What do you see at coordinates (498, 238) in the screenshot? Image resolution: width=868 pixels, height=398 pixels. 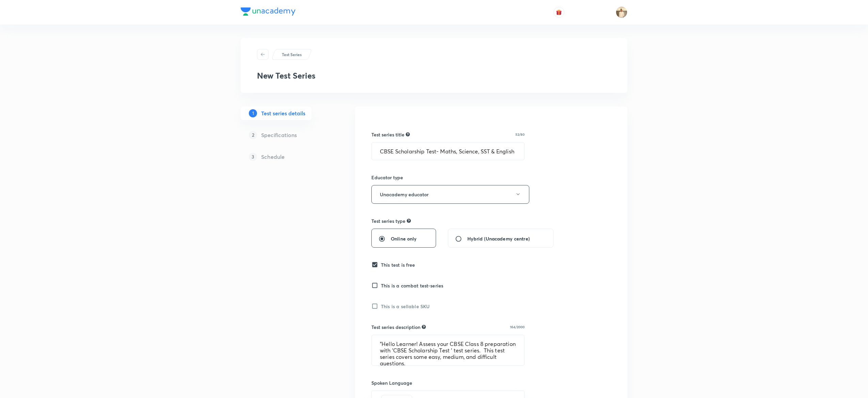 I see `span: Hybrid (Unacademy centre)` at bounding box center [498, 238].